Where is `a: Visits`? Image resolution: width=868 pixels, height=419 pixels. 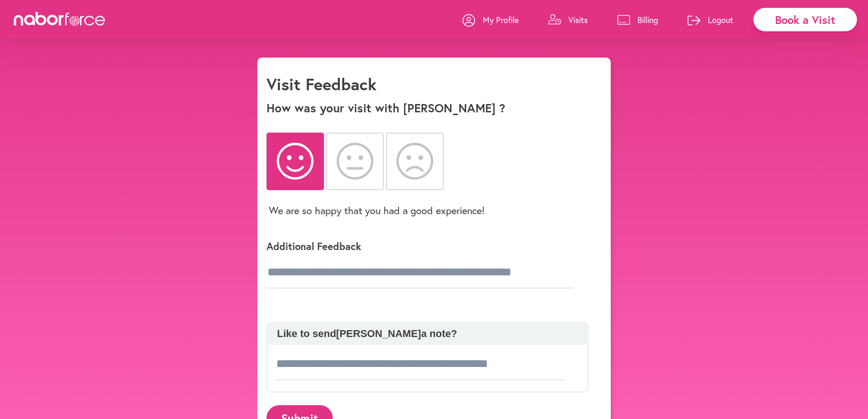 a: Visits is located at coordinates (568, 20).